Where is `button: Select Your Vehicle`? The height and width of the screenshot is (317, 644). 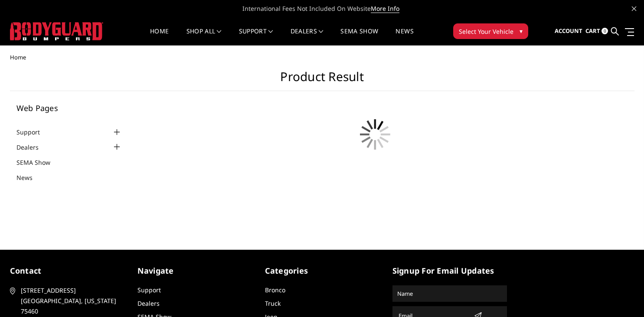
button: Select Your Vehicle is located at coordinates (490, 31).